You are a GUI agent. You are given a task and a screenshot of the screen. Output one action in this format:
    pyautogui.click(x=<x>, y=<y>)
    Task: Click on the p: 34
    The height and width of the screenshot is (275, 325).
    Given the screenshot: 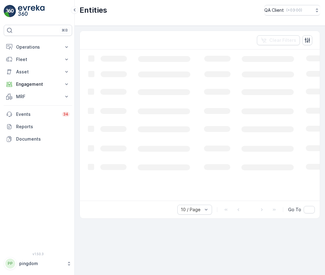 What is the action you would take?
    pyautogui.click(x=66, y=114)
    